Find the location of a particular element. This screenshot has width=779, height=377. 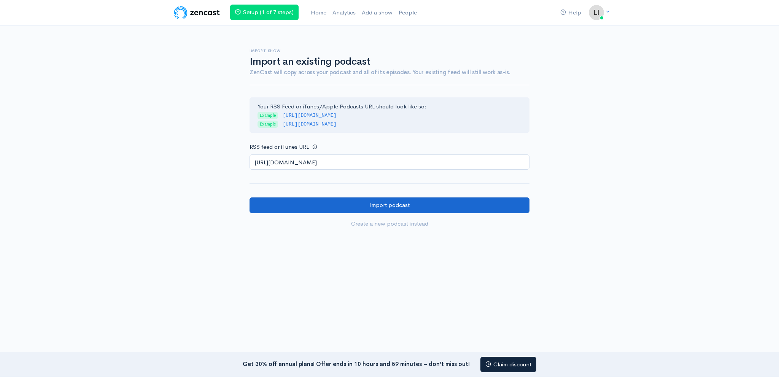

a: Create a new podcast instead is located at coordinates (389, 224).